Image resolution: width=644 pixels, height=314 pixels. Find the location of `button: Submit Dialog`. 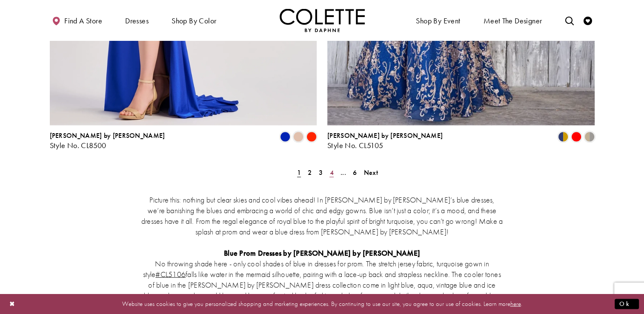

button: Submit Dialog is located at coordinates (627, 304).